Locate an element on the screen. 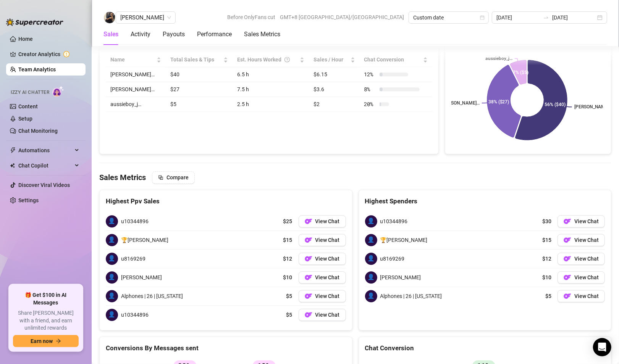  text: aussieboy_j… is located at coordinates (499, 58).